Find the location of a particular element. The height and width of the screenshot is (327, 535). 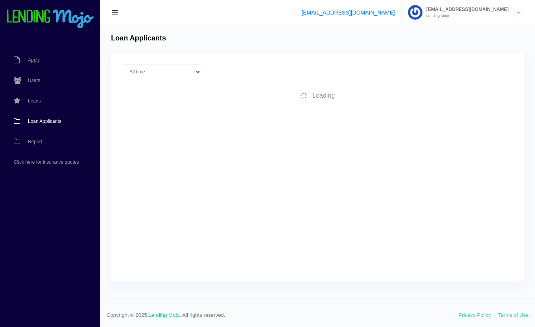

span: Loan Applicants is located at coordinates (44, 121).